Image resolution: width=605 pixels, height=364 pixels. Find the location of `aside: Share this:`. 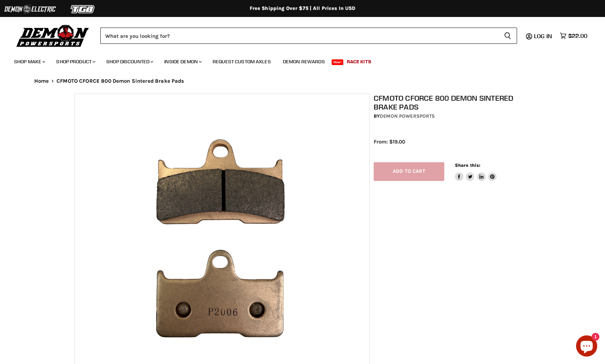

aside: Share this: is located at coordinates (476, 172).